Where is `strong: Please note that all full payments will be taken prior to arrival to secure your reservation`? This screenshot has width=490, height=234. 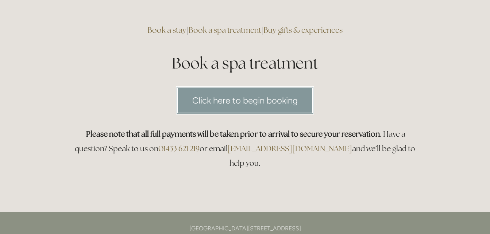
strong: Please note that all full payments will be taken prior to arrival to secure your reservation is located at coordinates (233, 134).